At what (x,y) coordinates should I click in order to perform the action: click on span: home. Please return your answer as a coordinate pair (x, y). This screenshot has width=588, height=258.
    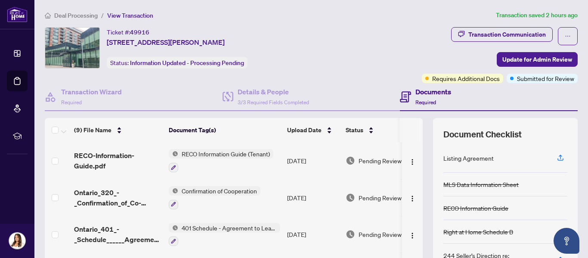
    Looking at the image, I should click on (48, 15).